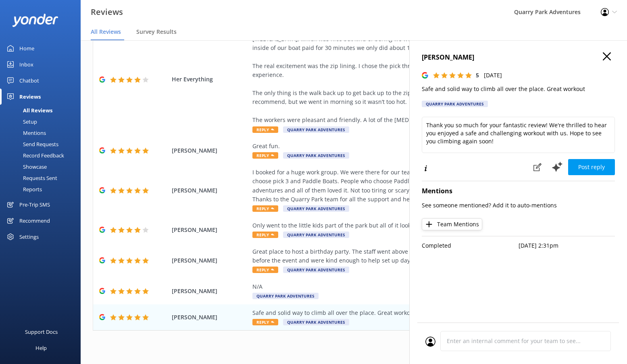 The height and width of the screenshot is (364, 627). What do you see at coordinates (30, 97) in the screenshot?
I see `div: Reviews` at bounding box center [30, 97].